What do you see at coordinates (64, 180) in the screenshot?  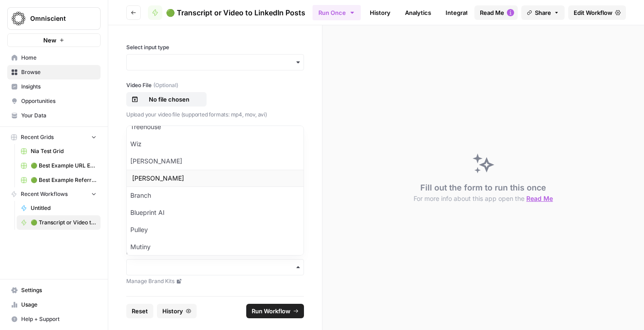 I see `span: 🟢 Best Example Referring Domains Finder Grid (1)` at bounding box center [64, 180].